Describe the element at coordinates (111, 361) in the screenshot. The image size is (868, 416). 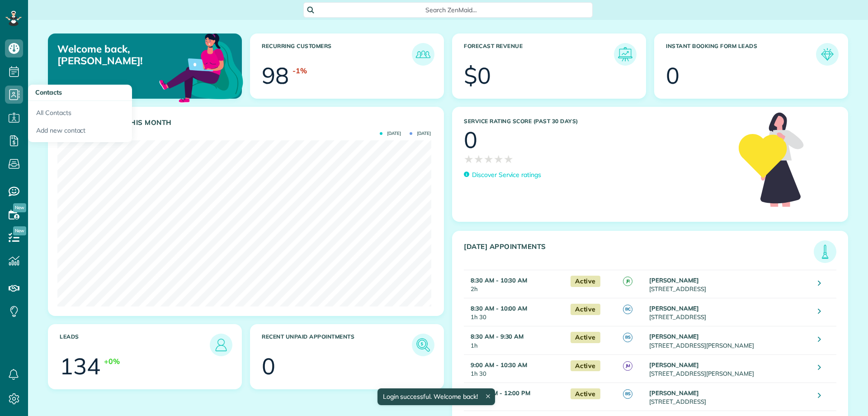
I see `div: +0%` at that location.